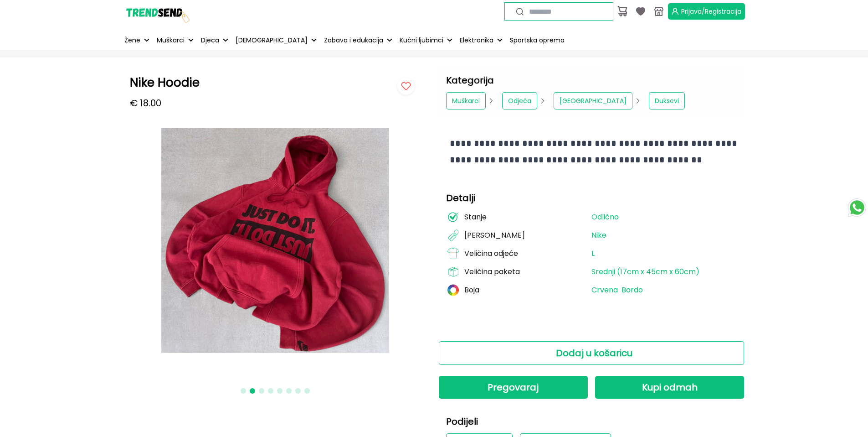  I want to click on p: Veličina odjeće, so click(491, 254).